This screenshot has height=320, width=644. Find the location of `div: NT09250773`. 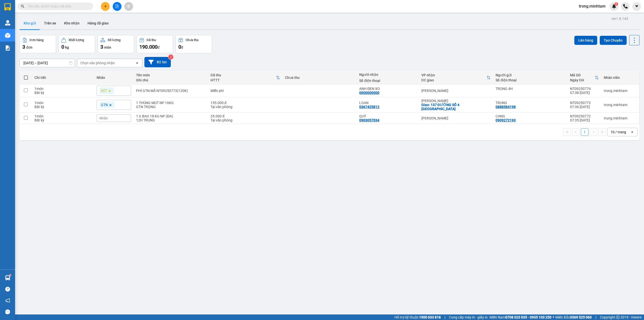

div: NT09250773 is located at coordinates (585, 103).